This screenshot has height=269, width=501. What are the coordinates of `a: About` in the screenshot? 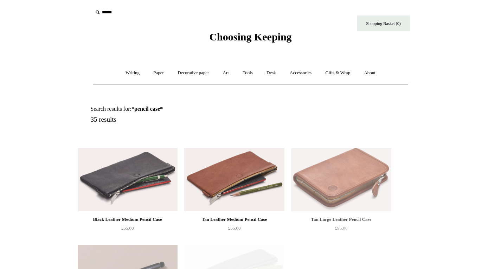 It's located at (369, 73).